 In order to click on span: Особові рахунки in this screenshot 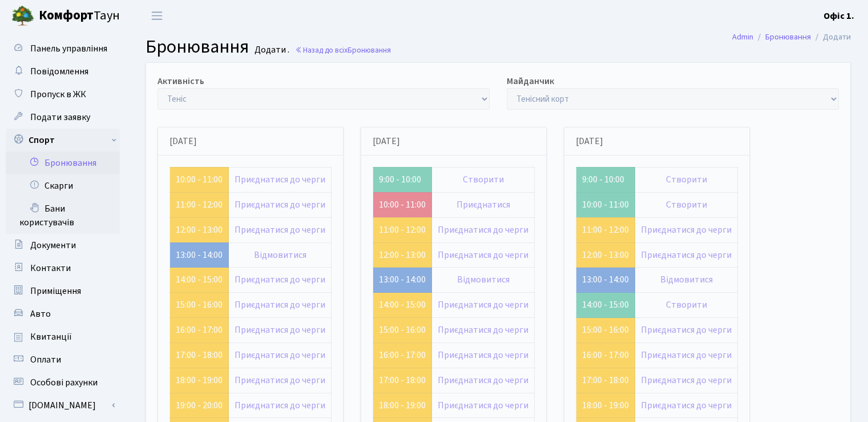, I will do `click(64, 382)`.